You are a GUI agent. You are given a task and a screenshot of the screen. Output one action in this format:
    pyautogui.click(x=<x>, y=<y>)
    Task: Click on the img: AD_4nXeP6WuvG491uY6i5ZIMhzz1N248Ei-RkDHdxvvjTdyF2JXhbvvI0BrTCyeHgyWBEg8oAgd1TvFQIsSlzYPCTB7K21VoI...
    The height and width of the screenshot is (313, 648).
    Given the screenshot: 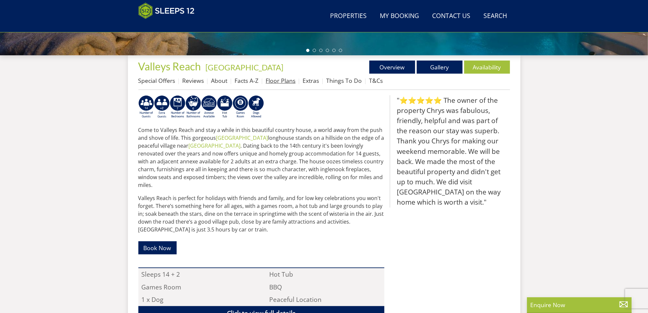 What is the action you would take?
    pyautogui.click(x=162, y=107)
    